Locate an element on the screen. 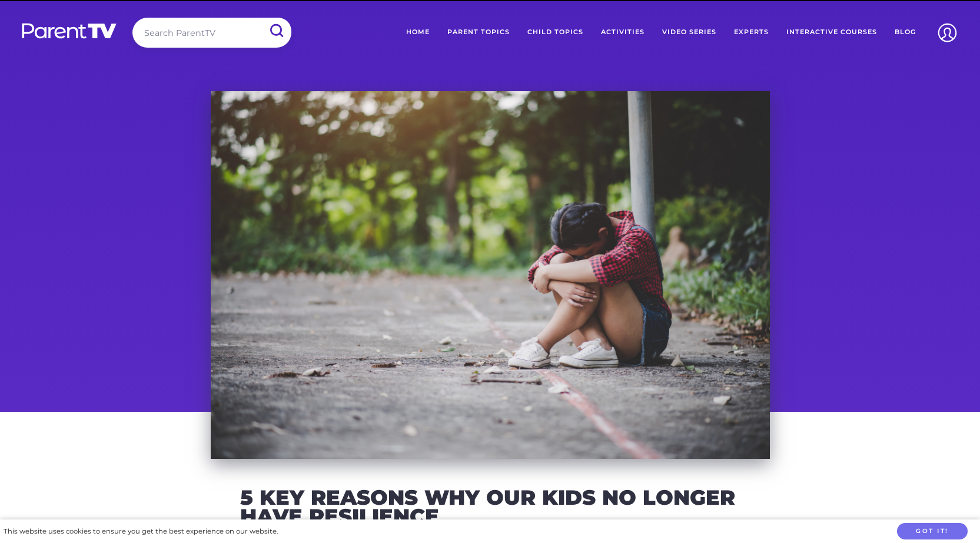  a: Blog is located at coordinates (905, 33).